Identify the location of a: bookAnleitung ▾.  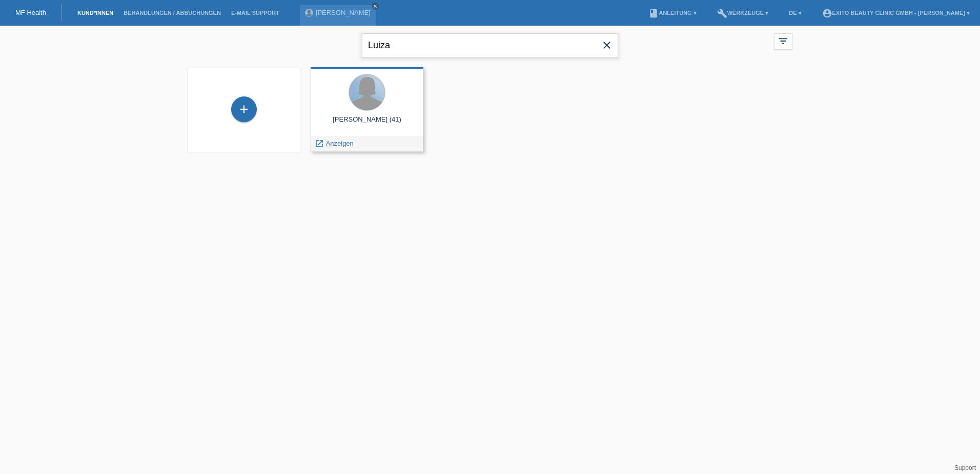
(672, 13).